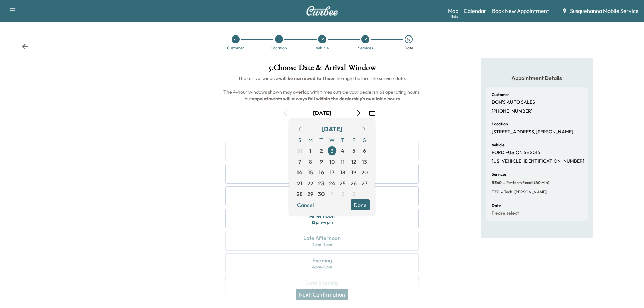 This screenshot has width=644, height=308. I want to click on span: 5, so click(353, 151).